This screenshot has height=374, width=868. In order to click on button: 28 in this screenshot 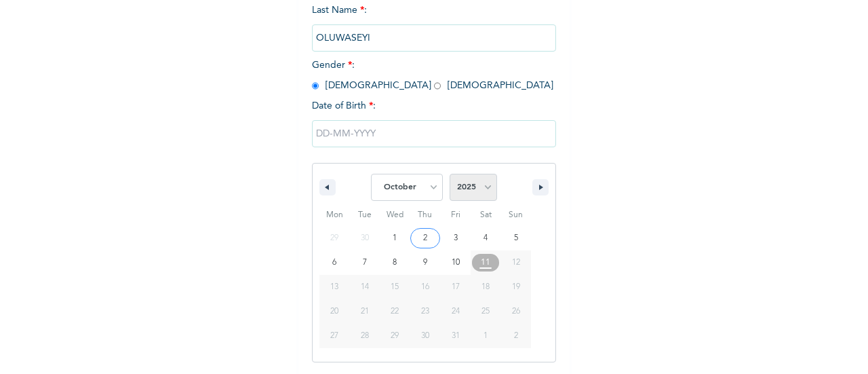, I will do `click(365, 336)`.